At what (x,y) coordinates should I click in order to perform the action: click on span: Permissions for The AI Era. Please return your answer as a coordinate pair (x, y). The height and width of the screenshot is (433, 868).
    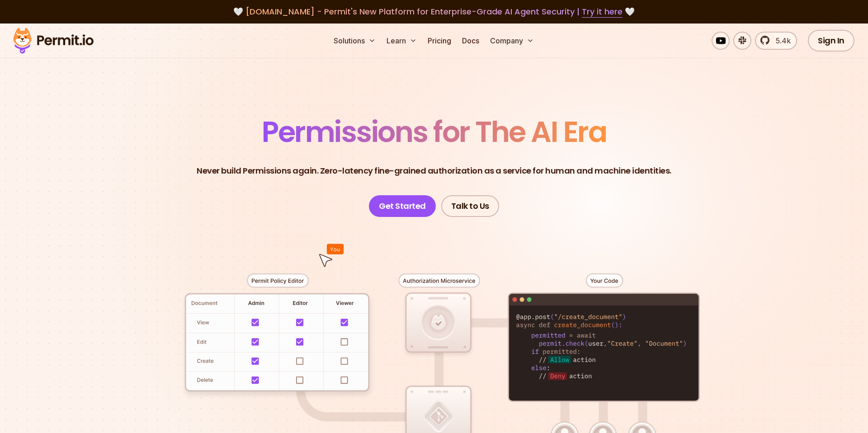
    Looking at the image, I should click on (434, 132).